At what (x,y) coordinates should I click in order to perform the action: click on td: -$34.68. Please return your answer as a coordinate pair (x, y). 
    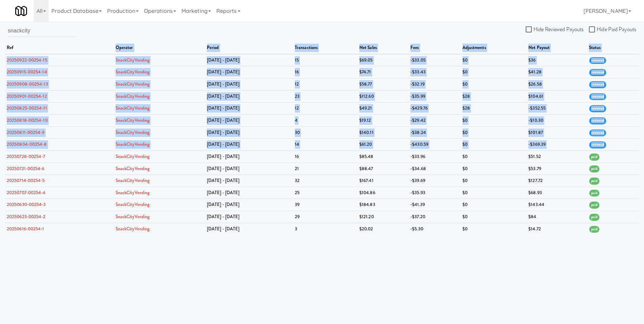
    Looking at the image, I should click on (435, 169).